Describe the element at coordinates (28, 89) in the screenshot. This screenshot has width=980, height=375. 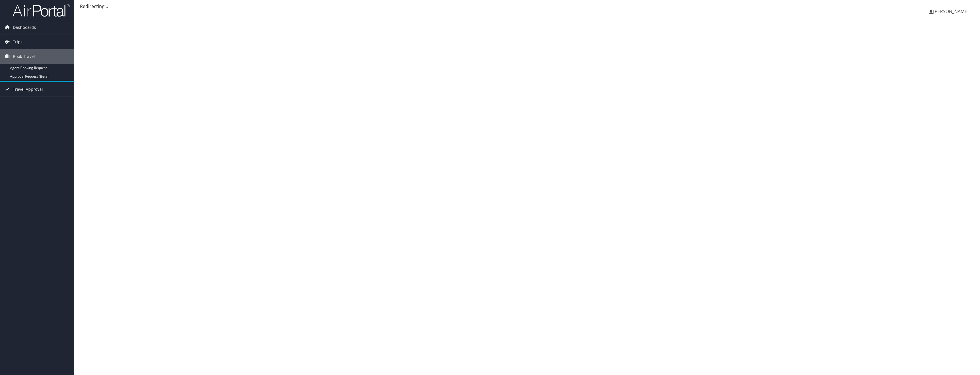
I see `span: Travel Approval` at that location.